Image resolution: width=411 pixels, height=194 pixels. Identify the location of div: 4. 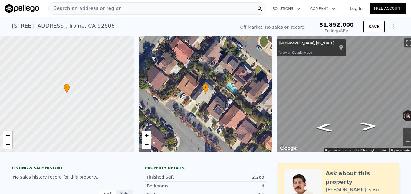
(235, 186).